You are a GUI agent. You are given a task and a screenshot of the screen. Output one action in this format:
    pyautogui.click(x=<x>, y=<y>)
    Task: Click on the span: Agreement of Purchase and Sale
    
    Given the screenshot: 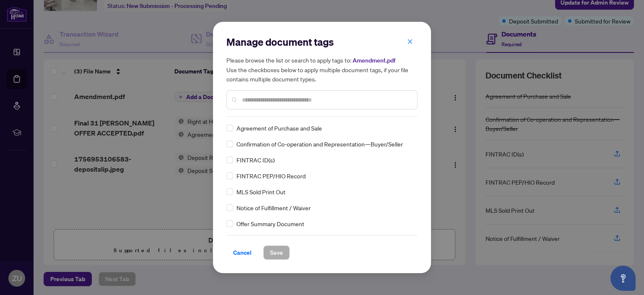 What is the action you would take?
    pyautogui.click(x=279, y=128)
    